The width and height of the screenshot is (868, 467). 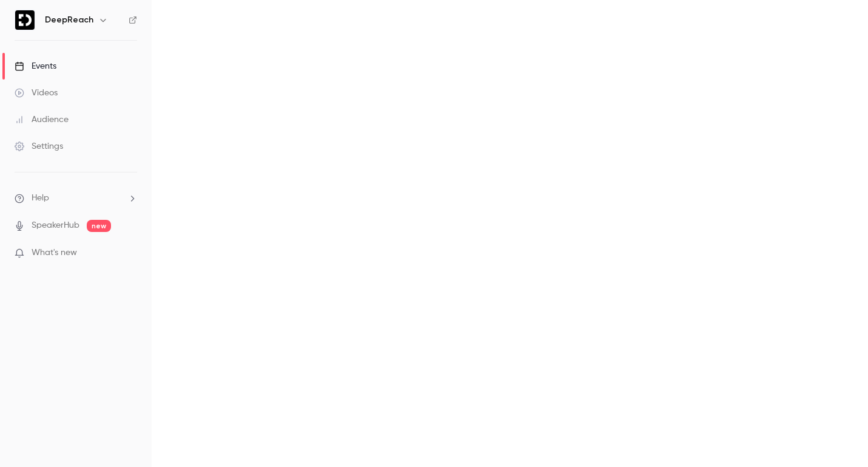 I want to click on img: DeepReach, so click(x=25, y=20).